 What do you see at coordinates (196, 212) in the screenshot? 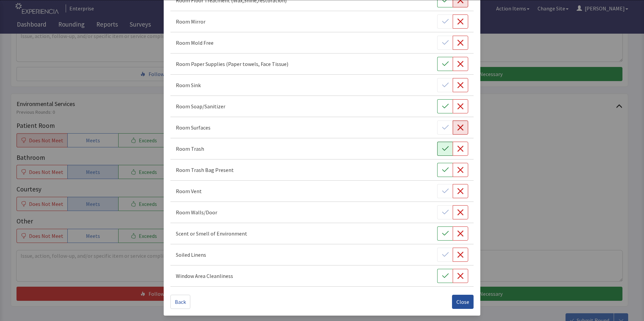
I see `p: Room Walls/Door` at bounding box center [196, 212].